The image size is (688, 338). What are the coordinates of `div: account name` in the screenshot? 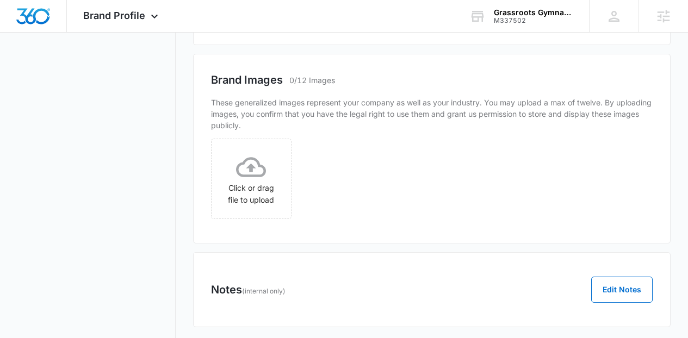 It's located at (533, 13).